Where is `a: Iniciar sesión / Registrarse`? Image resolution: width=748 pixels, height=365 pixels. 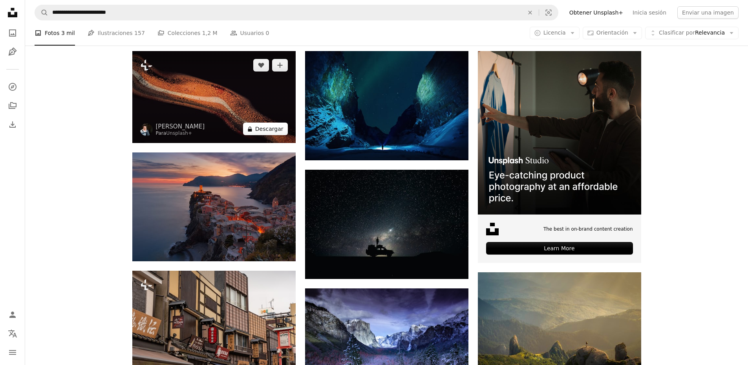
a: Iniciar sesión / Registrarse is located at coordinates (13, 315).